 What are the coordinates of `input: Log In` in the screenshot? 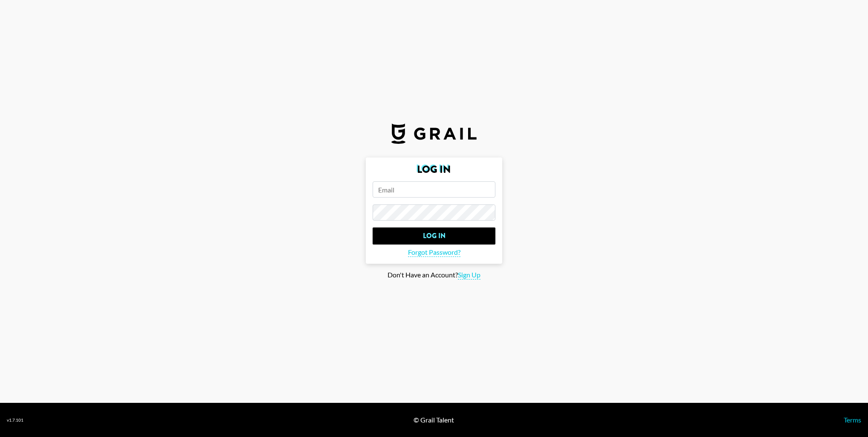 It's located at (434, 236).